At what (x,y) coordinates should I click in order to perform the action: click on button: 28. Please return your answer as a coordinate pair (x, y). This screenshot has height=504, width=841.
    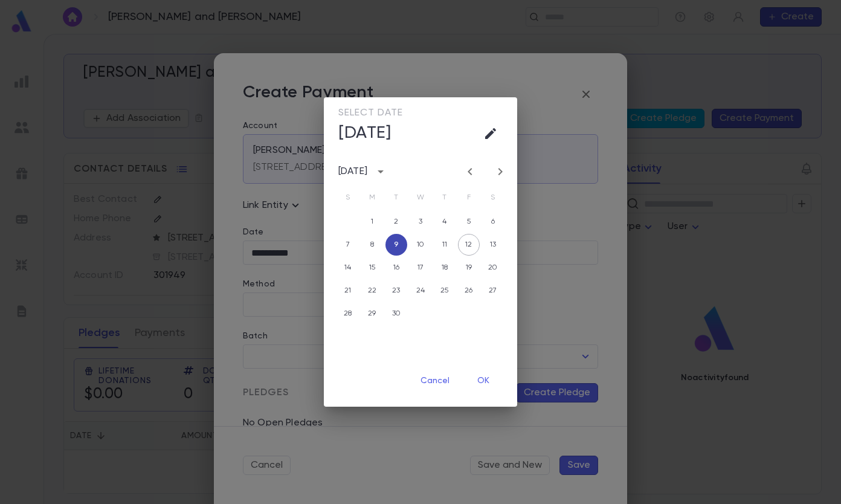
    Looking at the image, I should click on (349, 314).